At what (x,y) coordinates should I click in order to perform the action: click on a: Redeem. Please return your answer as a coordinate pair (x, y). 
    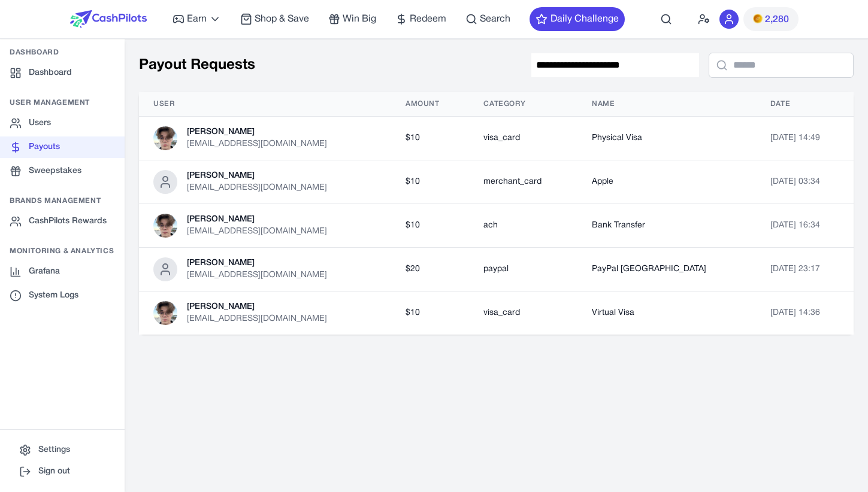
    Looking at the image, I should click on (420, 19).